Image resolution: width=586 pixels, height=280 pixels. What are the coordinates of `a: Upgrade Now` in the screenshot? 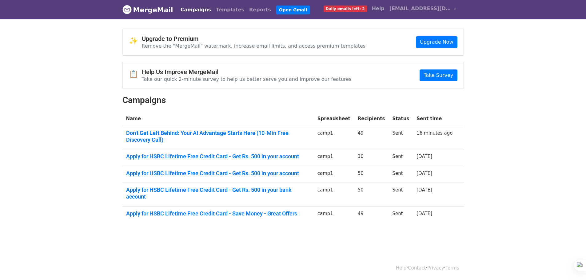 It's located at (436, 42).